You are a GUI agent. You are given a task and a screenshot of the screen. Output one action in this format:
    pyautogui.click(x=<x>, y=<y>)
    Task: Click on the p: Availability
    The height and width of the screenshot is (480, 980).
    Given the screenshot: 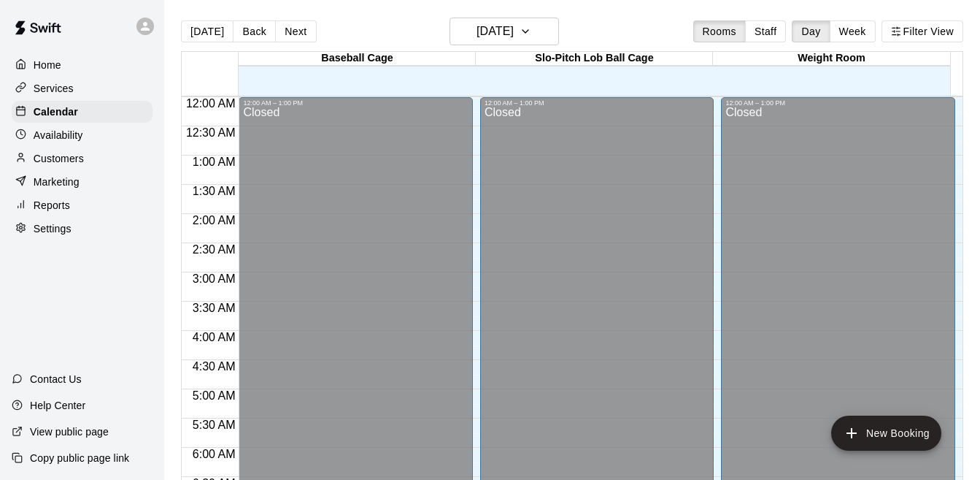 What is the action you would take?
    pyautogui.click(x=58, y=135)
    